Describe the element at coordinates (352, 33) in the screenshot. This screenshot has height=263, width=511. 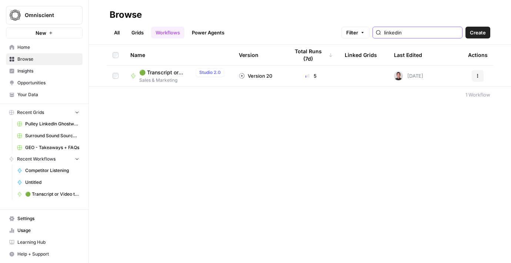
I see `span: Filter` at that location.